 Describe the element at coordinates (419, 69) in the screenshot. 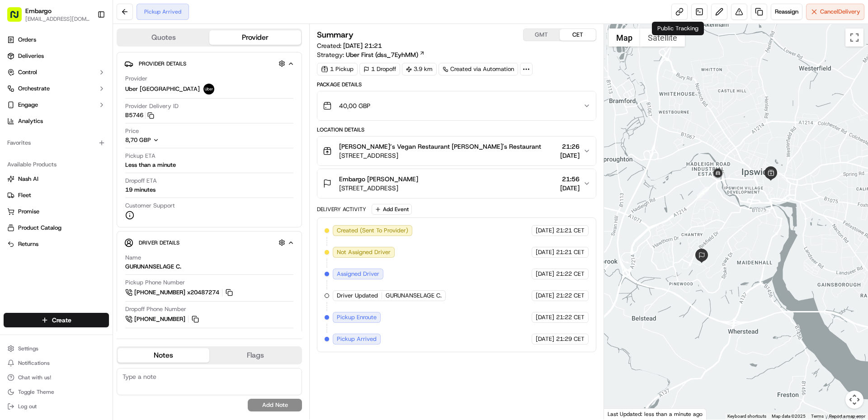

I see `div: 3.9 km` at that location.